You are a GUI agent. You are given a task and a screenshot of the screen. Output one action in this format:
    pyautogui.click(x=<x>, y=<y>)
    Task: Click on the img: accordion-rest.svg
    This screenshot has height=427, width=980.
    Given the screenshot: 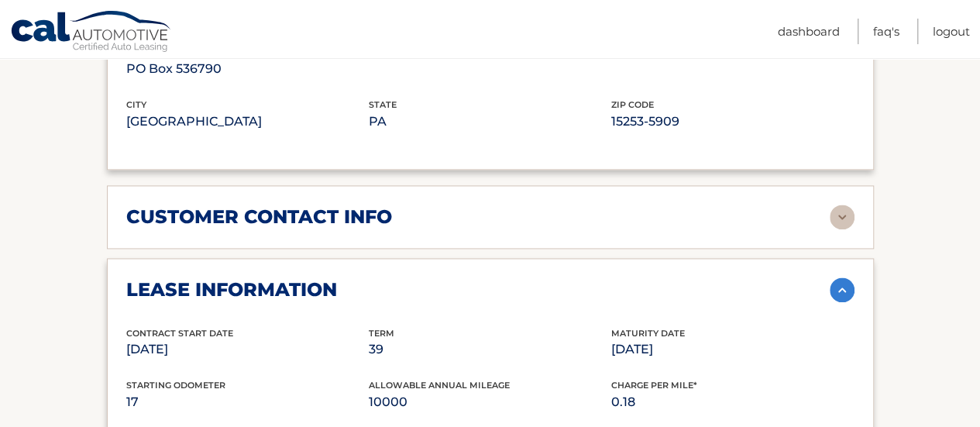 What is the action you would take?
    pyautogui.click(x=843, y=217)
    